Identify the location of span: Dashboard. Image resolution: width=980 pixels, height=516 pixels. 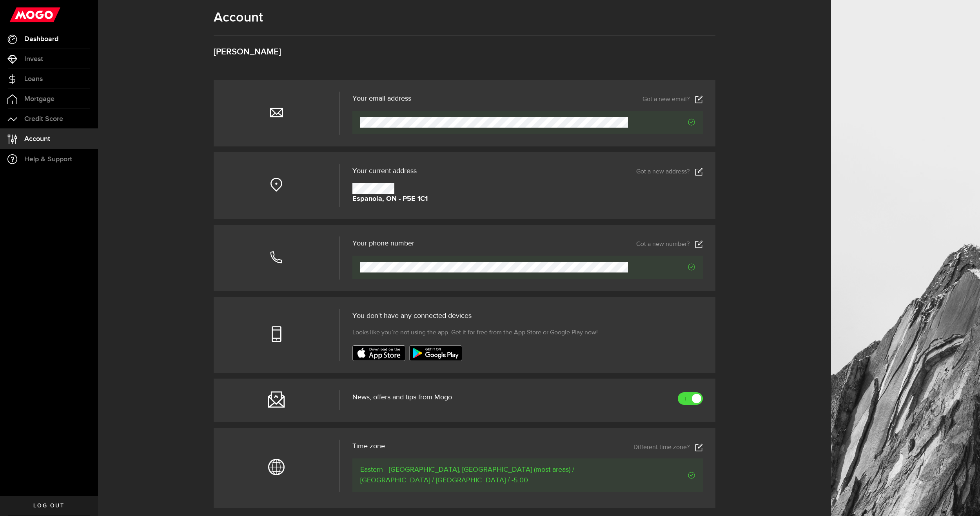
(41, 39).